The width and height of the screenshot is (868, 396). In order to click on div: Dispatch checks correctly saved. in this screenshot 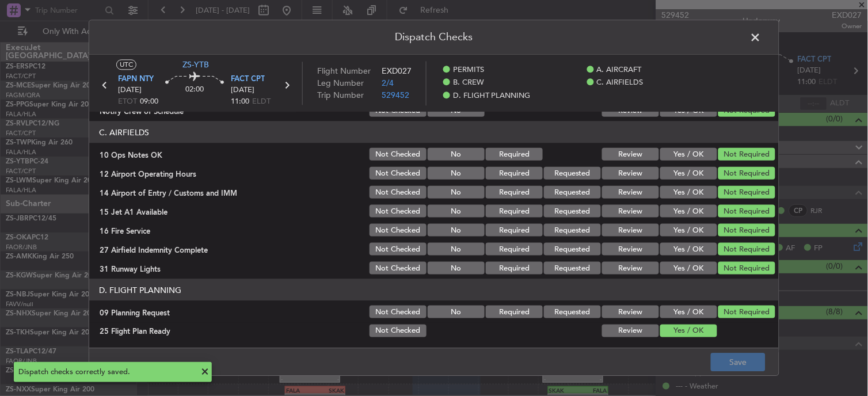, I will do `click(107, 372)`.